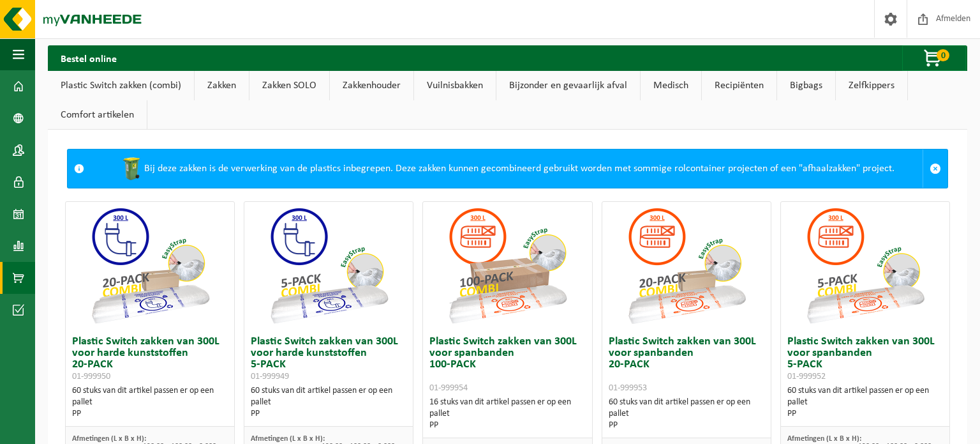 The width and height of the screenshot is (980, 444). What do you see at coordinates (131, 169) in the screenshot?
I see `img: WB-0240-HPE-GN-50.png` at bounding box center [131, 169].